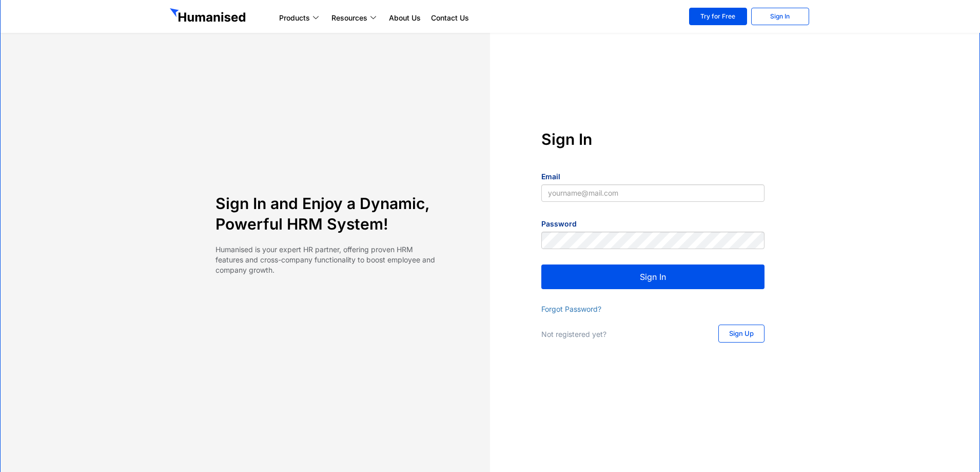 The width and height of the screenshot is (980, 472). I want to click on a: About Us, so click(405, 18).